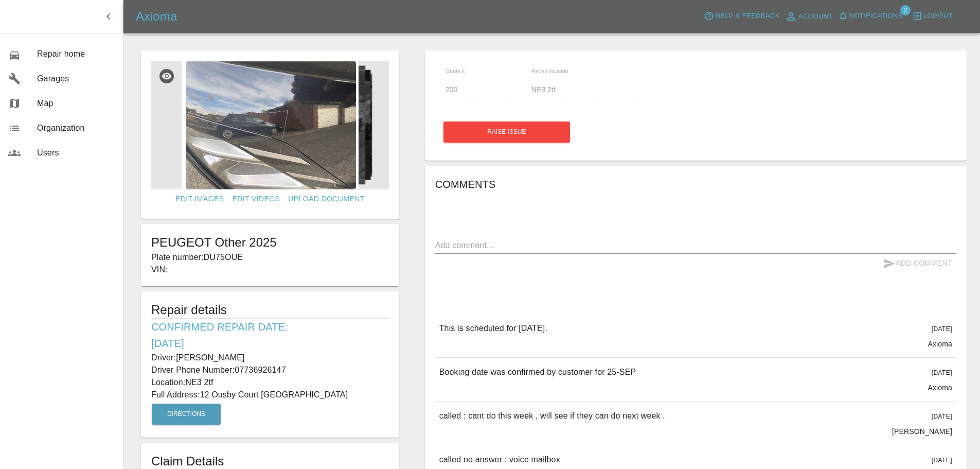 This screenshot has width=980, height=469. I want to click on span: Logout, so click(938, 16).